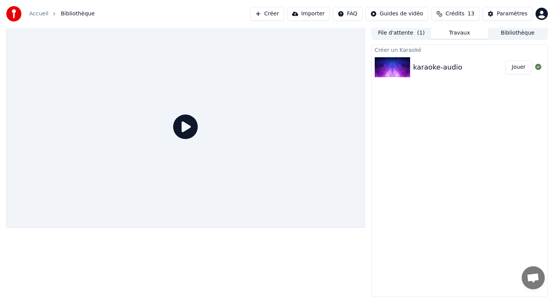 The image size is (554, 297). Describe the element at coordinates (421, 33) in the screenshot. I see `span: ( 1 )` at that location.